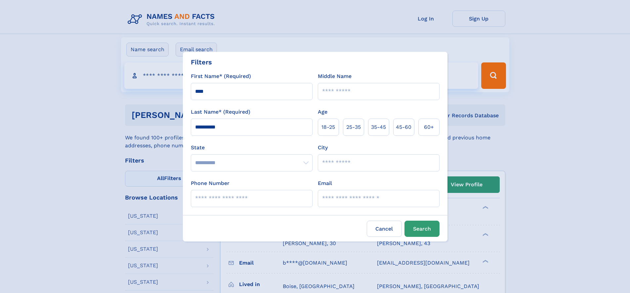  Describe the element at coordinates (422, 229) in the screenshot. I see `button: Search` at that location.